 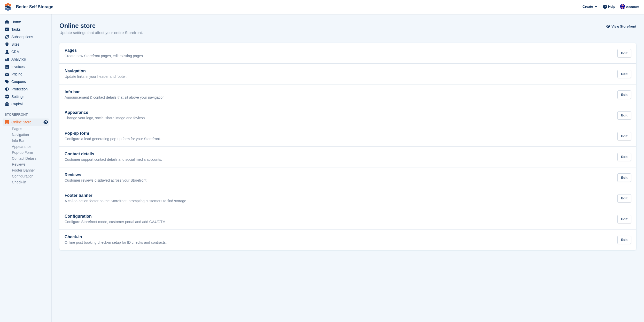 What do you see at coordinates (632, 7) in the screenshot?
I see `span: Account` at bounding box center [632, 7].